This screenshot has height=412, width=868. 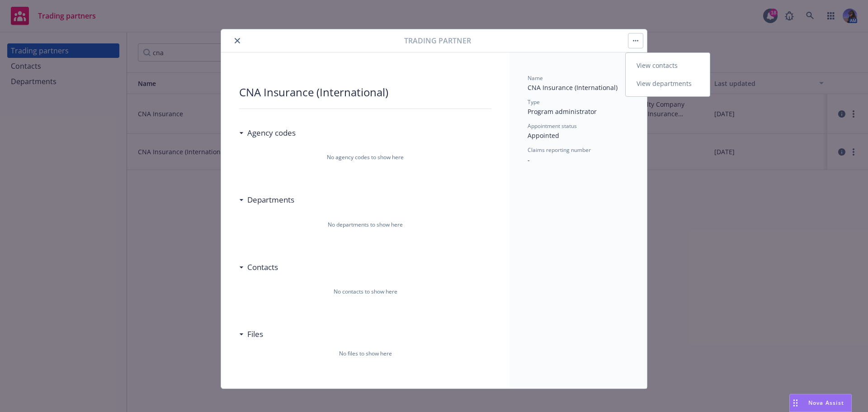 What do you see at coordinates (271, 200) in the screenshot?
I see `h3: Departments` at bounding box center [271, 200].